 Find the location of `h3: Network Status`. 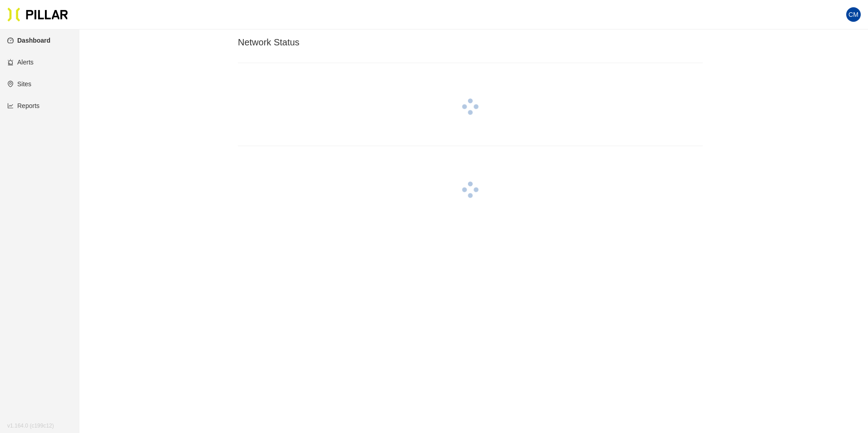

h3: Network Status is located at coordinates (470, 42).